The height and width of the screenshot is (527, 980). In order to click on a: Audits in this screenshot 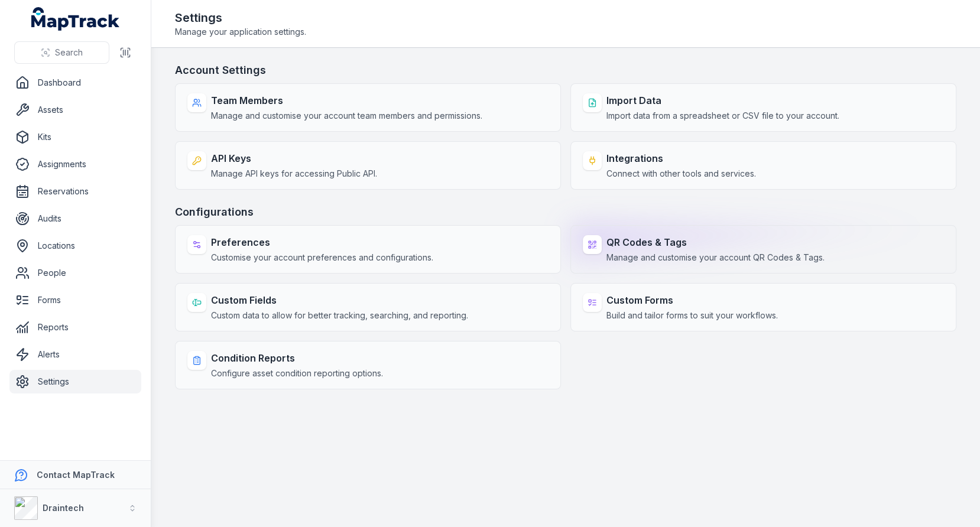, I will do `click(75, 219)`.